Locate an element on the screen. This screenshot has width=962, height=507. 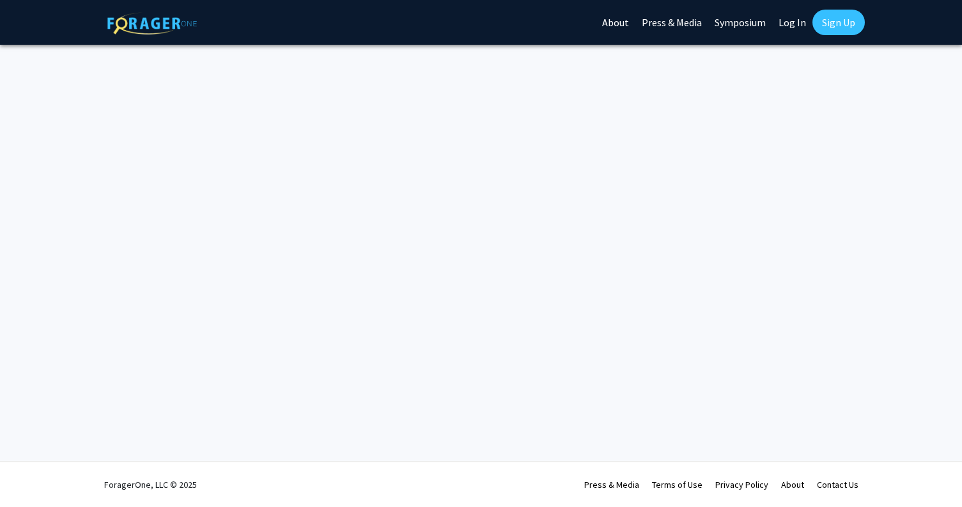
a: Press & Media is located at coordinates (612, 484).